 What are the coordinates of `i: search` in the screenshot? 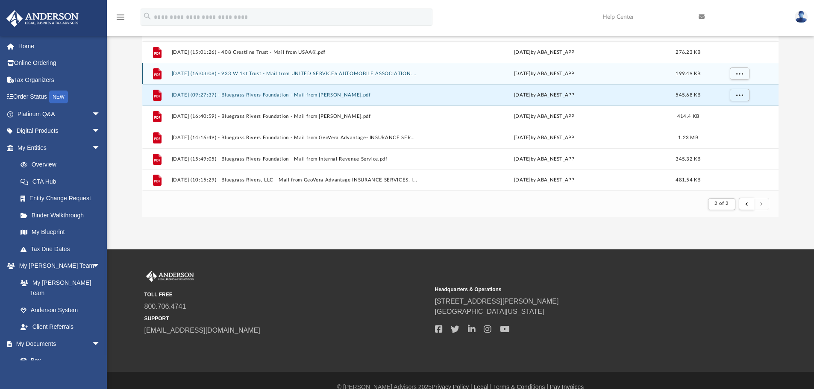 It's located at (147, 16).